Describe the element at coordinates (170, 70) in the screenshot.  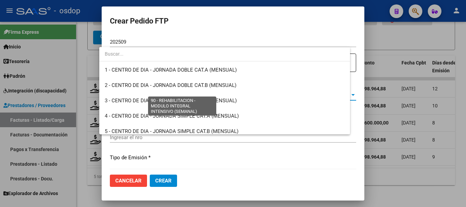
I see `span: 1 - CENTRO DE DIA - JORNADA DOBLE CAT.A (MENSUAL)` at that location.